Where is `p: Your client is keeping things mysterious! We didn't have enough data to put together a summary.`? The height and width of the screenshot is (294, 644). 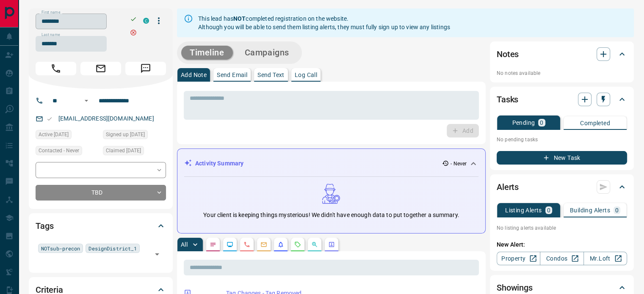
p: Your client is keeping things mysterious! We didn't have enough data to put together a summary. is located at coordinates (331, 215).